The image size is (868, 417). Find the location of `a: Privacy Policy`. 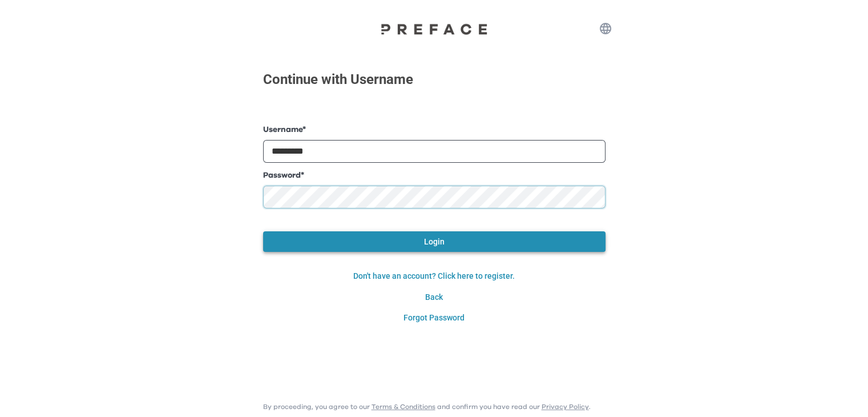

a: Privacy Policy is located at coordinates (565, 406).